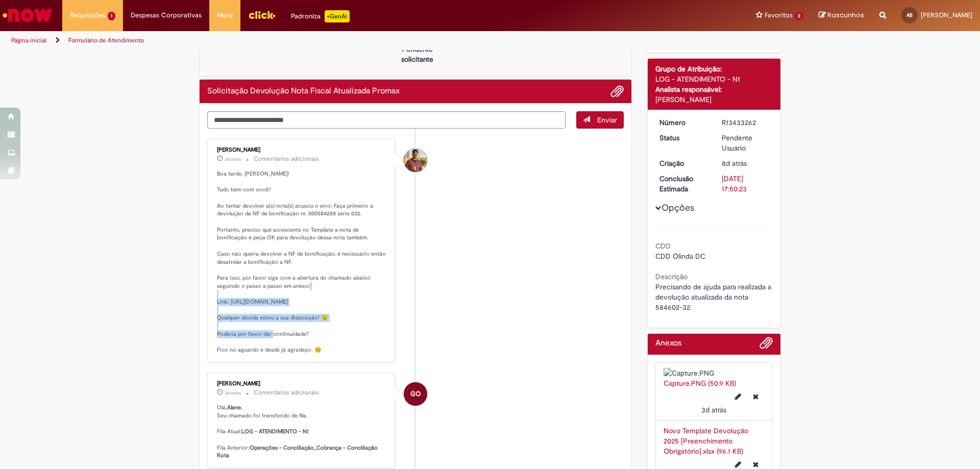 Image resolution: width=980 pixels, height=469 pixels. Describe the element at coordinates (734, 163) in the screenshot. I see `time: 20/08/2025 15:59:52` at that location.